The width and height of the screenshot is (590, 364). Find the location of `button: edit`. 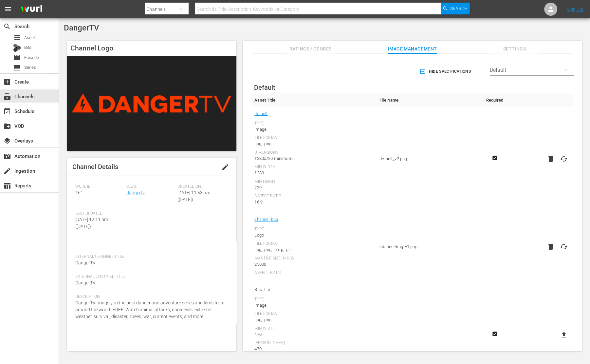

button: edit is located at coordinates (225, 167).